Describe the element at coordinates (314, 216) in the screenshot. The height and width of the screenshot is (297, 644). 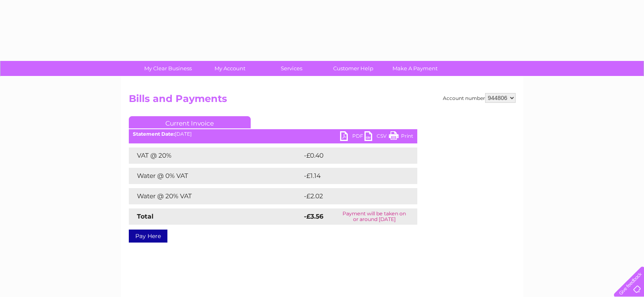
I see `strong: -£3.56` at that location.